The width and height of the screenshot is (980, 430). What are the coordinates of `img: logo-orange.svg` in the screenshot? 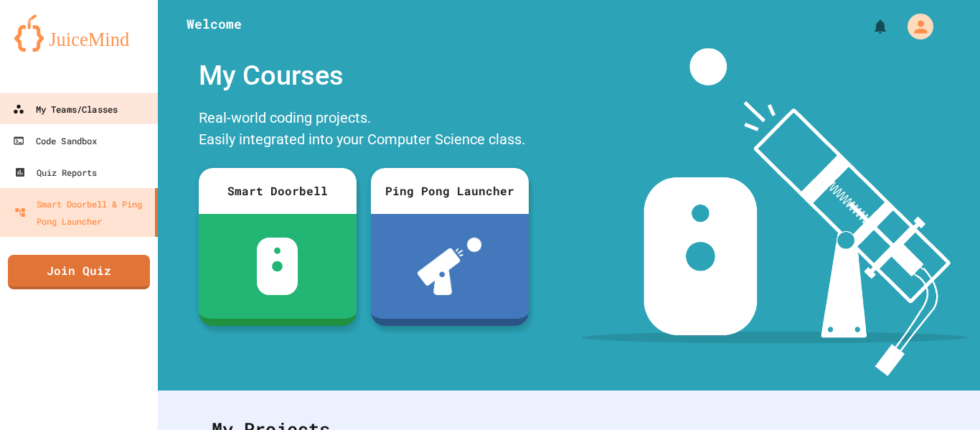 It's located at (79, 33).